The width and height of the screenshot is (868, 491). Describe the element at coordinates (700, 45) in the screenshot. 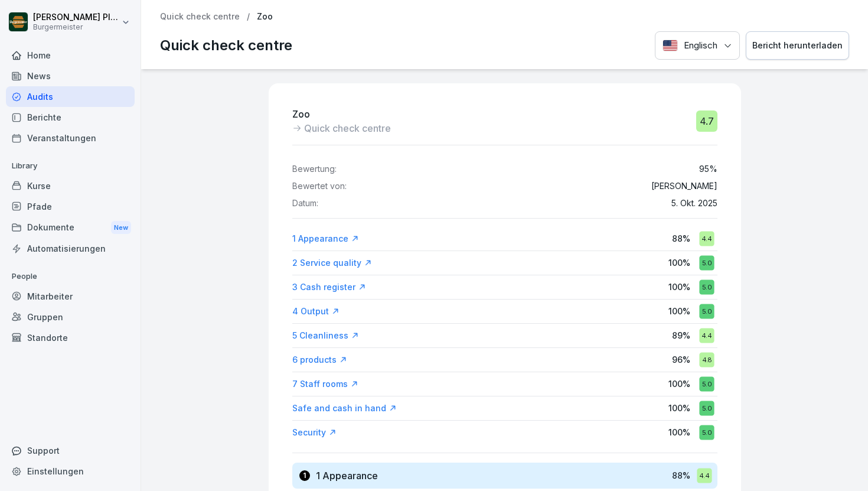

I see `p: Englisch` at that location.